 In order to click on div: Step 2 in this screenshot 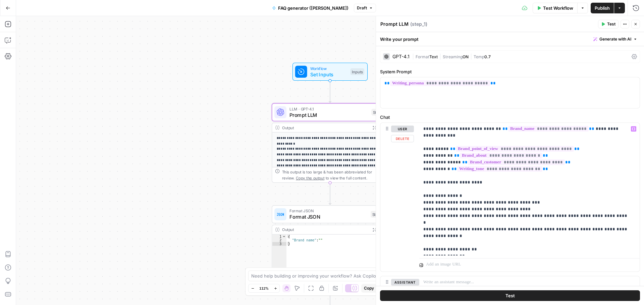, I will do `click(378, 214)`.